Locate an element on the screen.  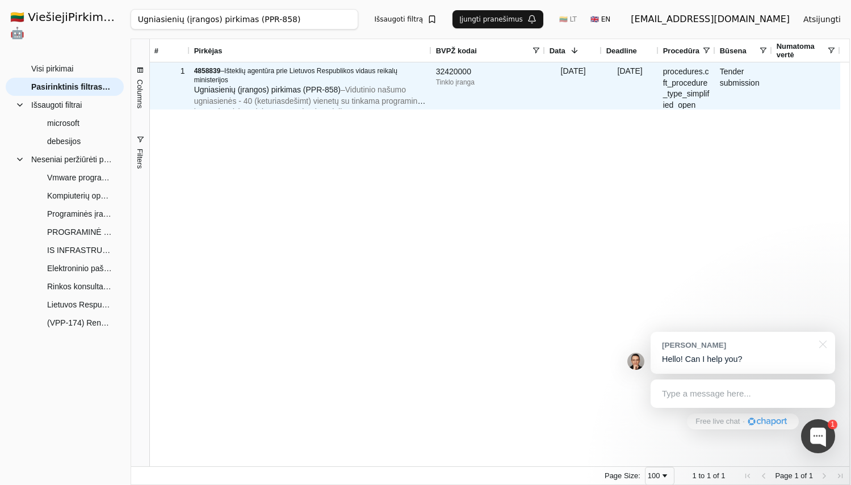
div: procedures.cft_procedure_type_simplified_open is located at coordinates (687, 86).